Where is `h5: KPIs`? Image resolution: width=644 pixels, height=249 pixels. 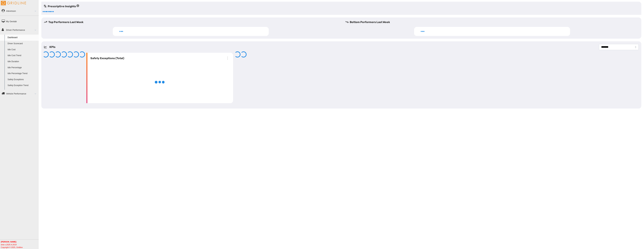 h5: KPIs is located at coordinates (53, 47).